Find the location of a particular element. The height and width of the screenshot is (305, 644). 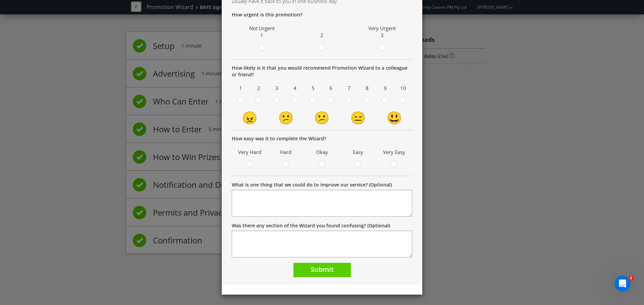

span: 6 is located at coordinates (331, 88).